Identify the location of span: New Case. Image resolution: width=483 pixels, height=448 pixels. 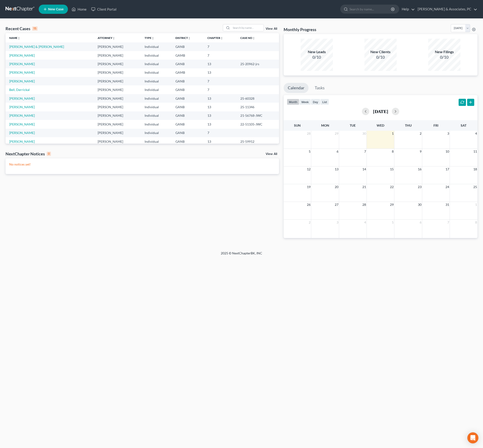
(56, 9).